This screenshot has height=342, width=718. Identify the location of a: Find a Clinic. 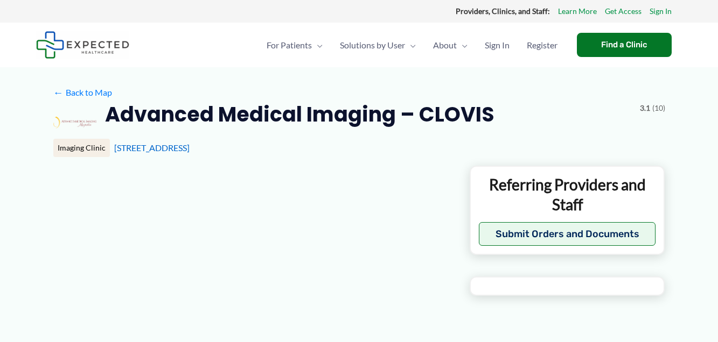
(624, 45).